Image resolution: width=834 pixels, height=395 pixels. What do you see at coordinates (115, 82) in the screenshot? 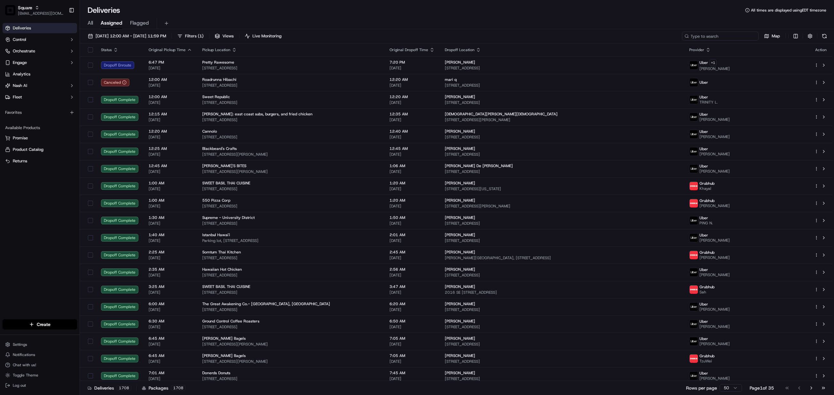
I see `button: Canceled` at bounding box center [115, 82].